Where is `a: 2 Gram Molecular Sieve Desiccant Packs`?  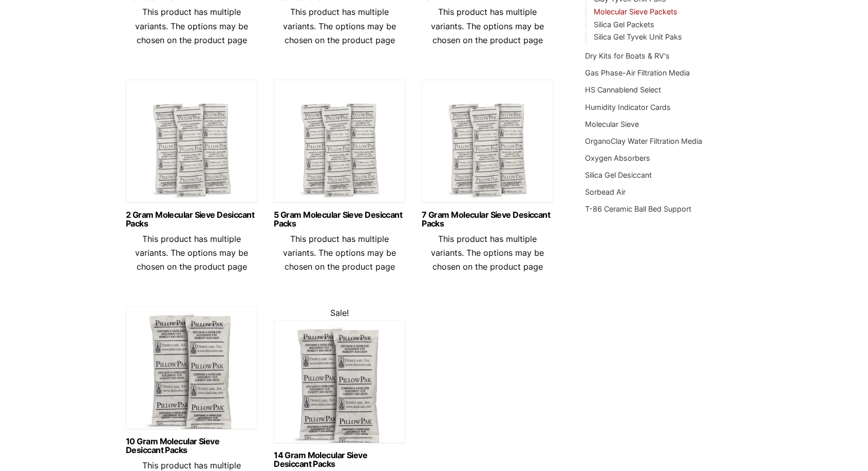 a: 2 Gram Molecular Sieve Desiccant Packs is located at coordinates (191, 219).